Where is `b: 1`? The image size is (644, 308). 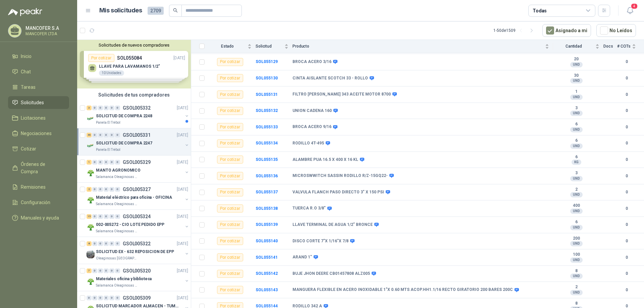 b: 1 is located at coordinates (576, 92).